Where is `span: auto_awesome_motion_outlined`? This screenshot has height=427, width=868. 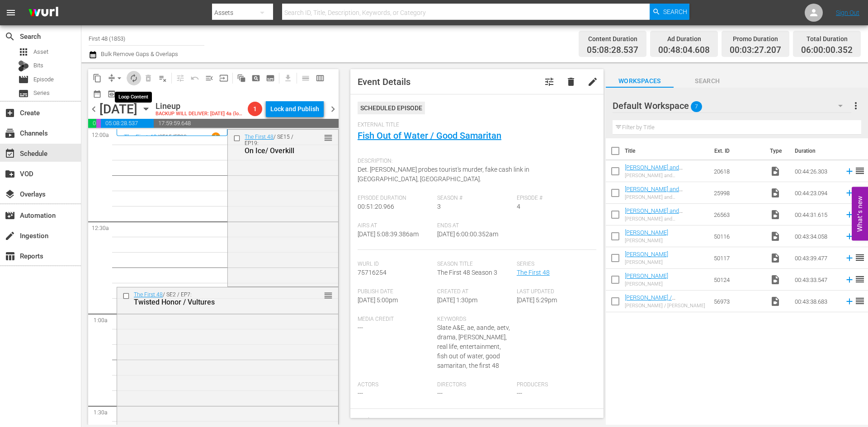 span: auto_awesome_motion_outlined is located at coordinates (242, 78).